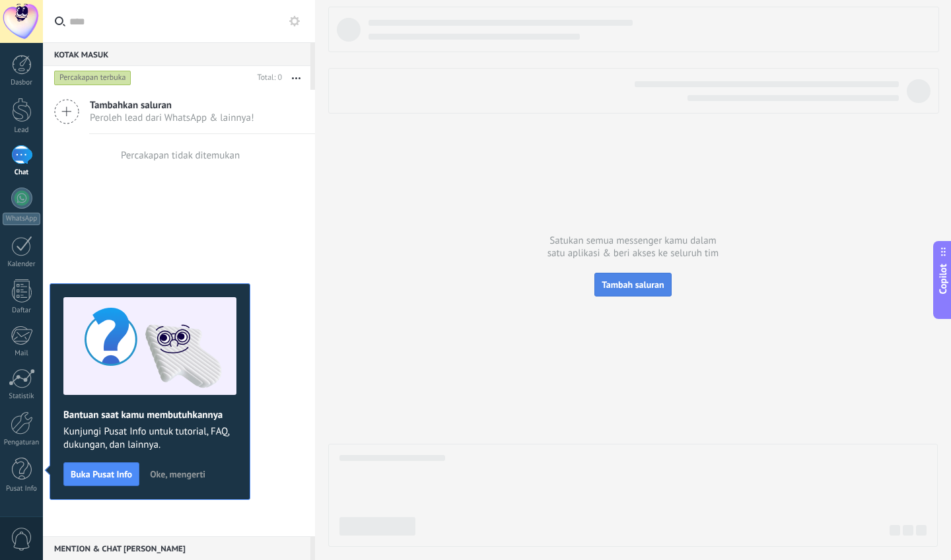 Image resolution: width=951 pixels, height=560 pixels. What do you see at coordinates (150, 414) in the screenshot?
I see `h2: Bantuan saat kamu membutuhkannya` at bounding box center [150, 414].